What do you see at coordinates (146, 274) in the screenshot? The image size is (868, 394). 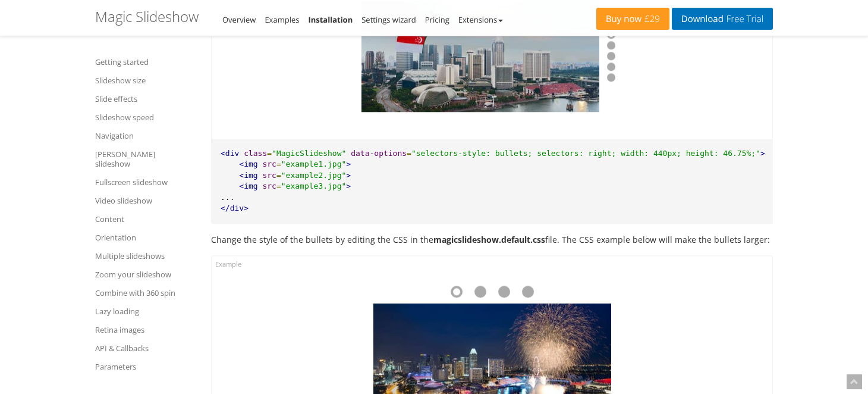 I see `a: Zoom your slideshow` at bounding box center [146, 274].